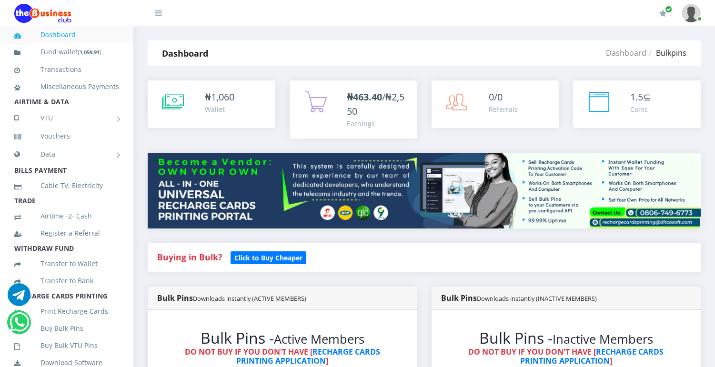 The image size is (715, 367). Describe the element at coordinates (319, 339) in the screenshot. I see `small: Active Members` at that location.